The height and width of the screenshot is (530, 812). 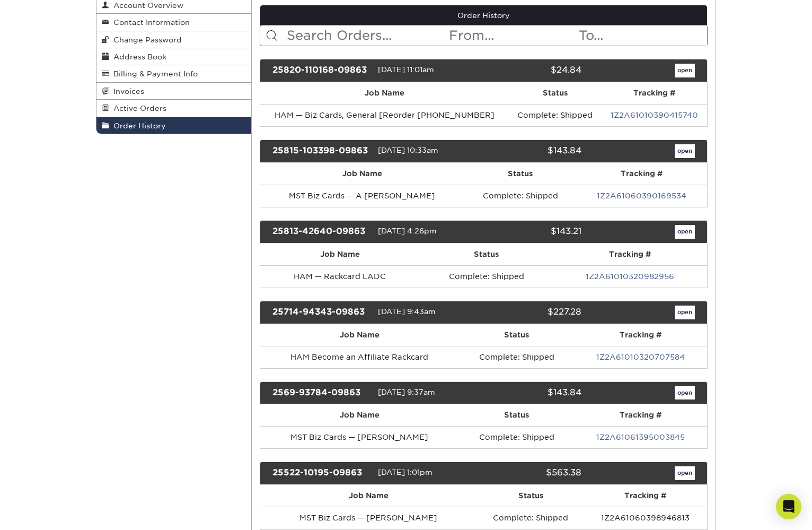 I want to click on td: HAM — Rackcard LADC, so click(x=340, y=276).